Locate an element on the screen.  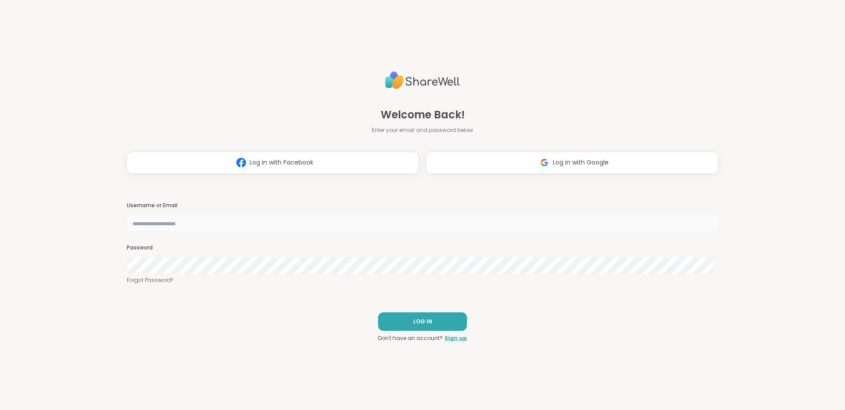
span: Log in with Facebook is located at coordinates (281, 162).